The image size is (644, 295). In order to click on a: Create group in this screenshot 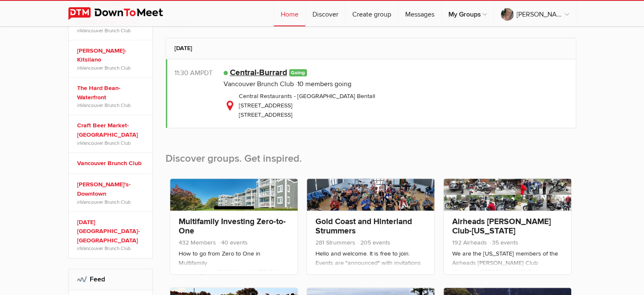, I will do `click(371, 14)`.